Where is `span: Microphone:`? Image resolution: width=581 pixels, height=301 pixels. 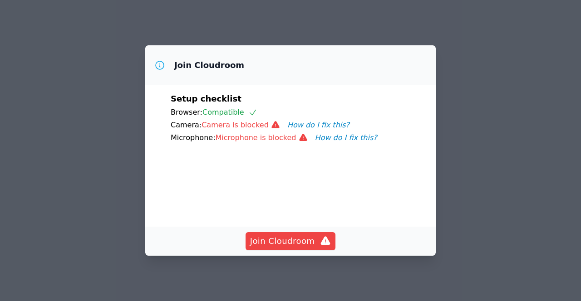 span: Microphone: is located at coordinates (193, 137).